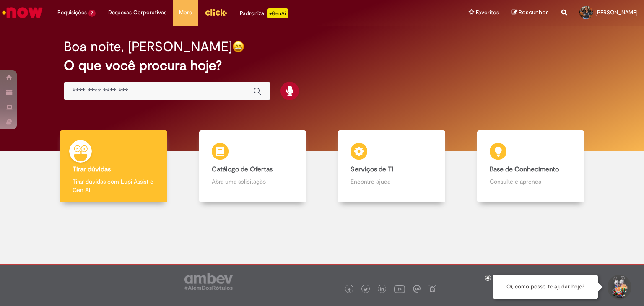 Image resolution: width=644 pixels, height=306 pixels. Describe the element at coordinates (277, 13) in the screenshot. I see `p: +GenAi` at that location.